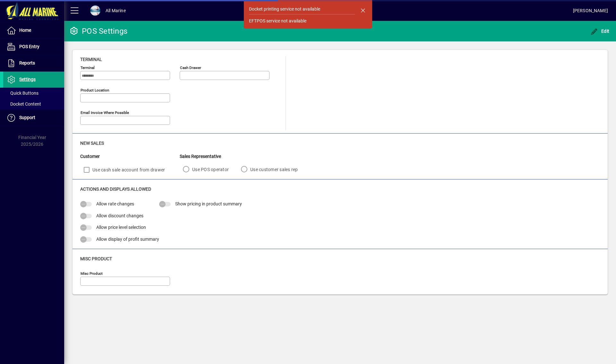  Describe the element at coordinates (29, 46) in the screenshot. I see `span: POS Entry` at that location.